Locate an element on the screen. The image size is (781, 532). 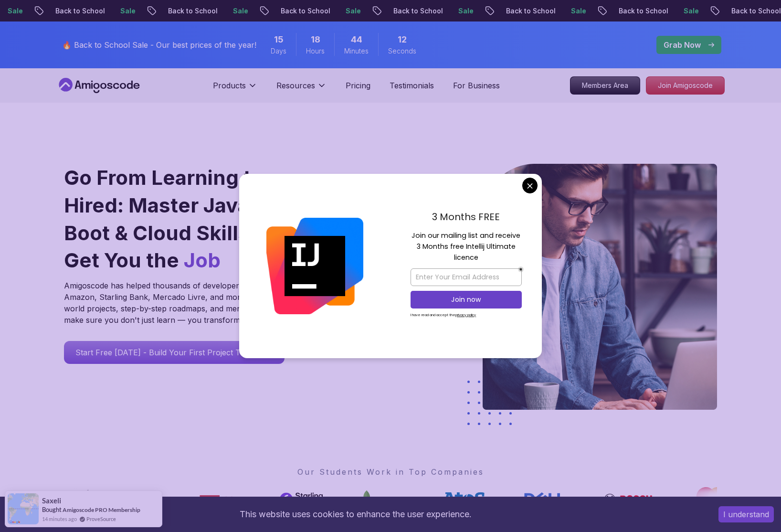
span: 15 Days is located at coordinates (279, 39).